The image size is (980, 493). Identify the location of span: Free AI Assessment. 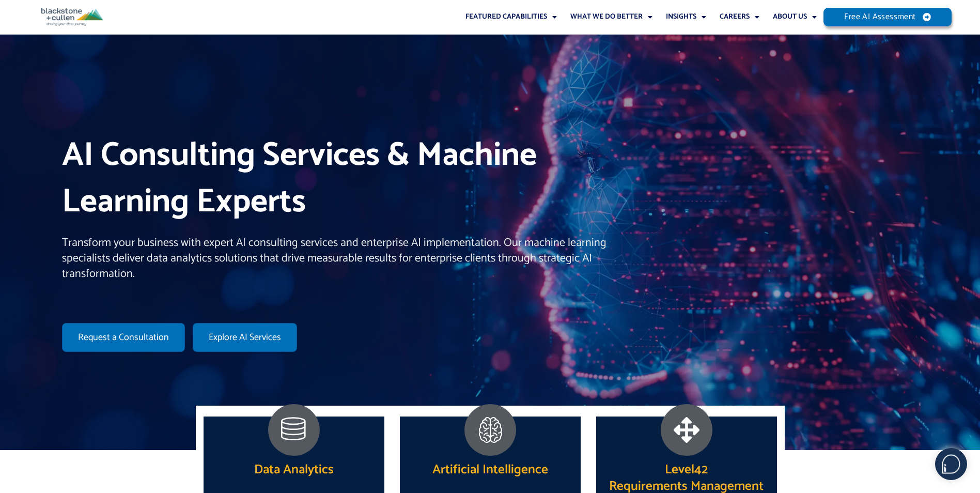
(879, 17).